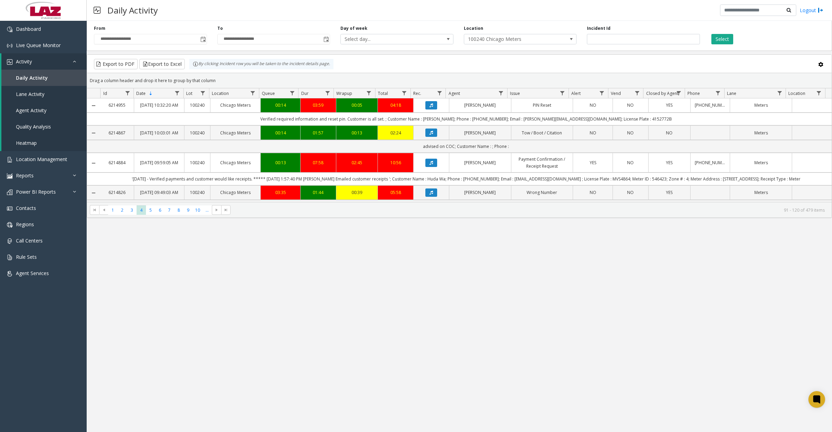 The image size is (832, 432). What do you see at coordinates (169, 210) in the screenshot?
I see `span: Page 7` at bounding box center [169, 210].